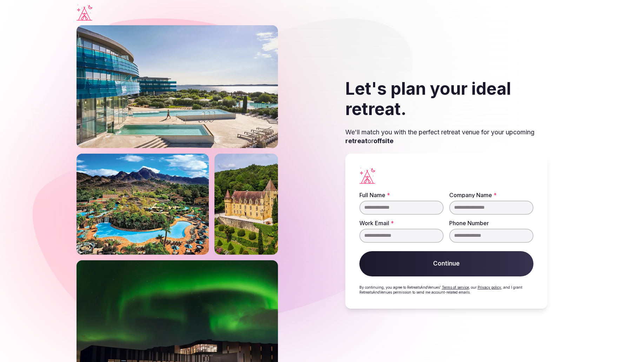  What do you see at coordinates (177, 87) in the screenshot?
I see `img: Falkensteiner outdoor resort with pools` at bounding box center [177, 87].